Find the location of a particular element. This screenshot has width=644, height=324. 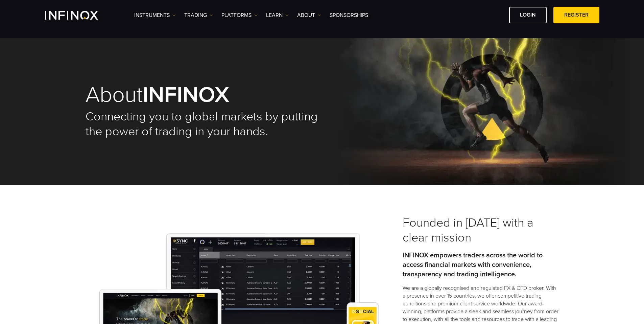

a: ABOUT is located at coordinates (309, 15).